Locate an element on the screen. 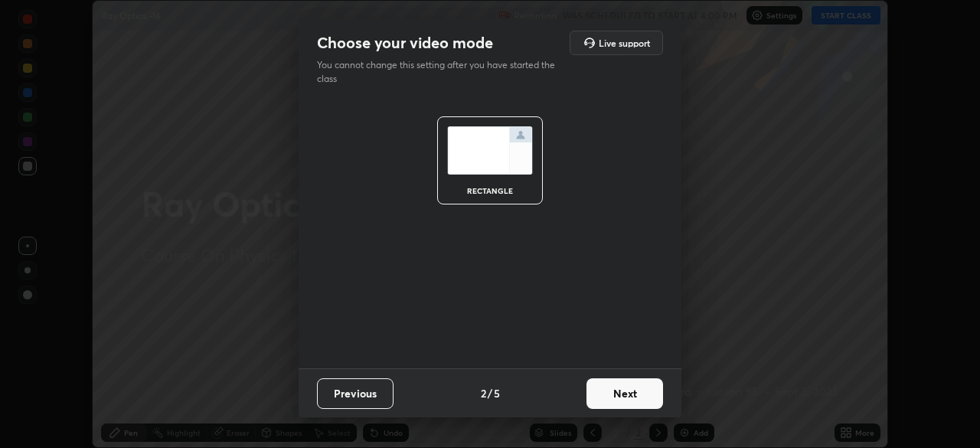 The image size is (980, 448). img: normalScreenIcon.ae25ed63.svg is located at coordinates (490, 150).